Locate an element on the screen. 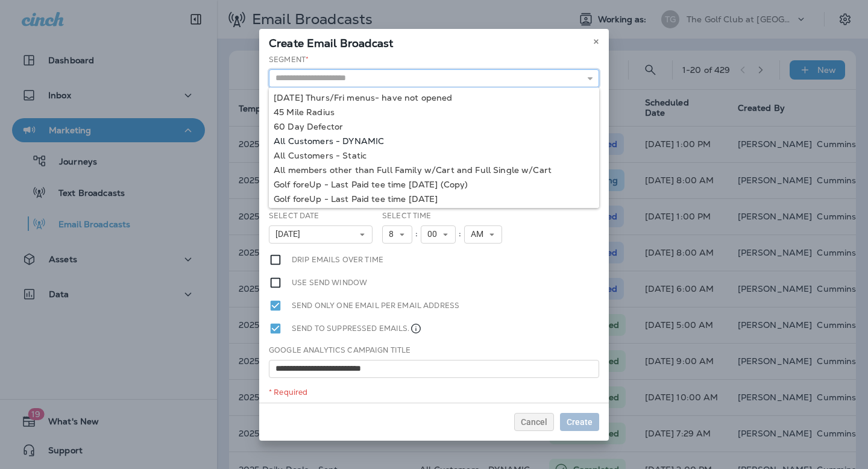 This screenshot has width=868, height=469. div: All Customers - Static is located at coordinates (434, 156).